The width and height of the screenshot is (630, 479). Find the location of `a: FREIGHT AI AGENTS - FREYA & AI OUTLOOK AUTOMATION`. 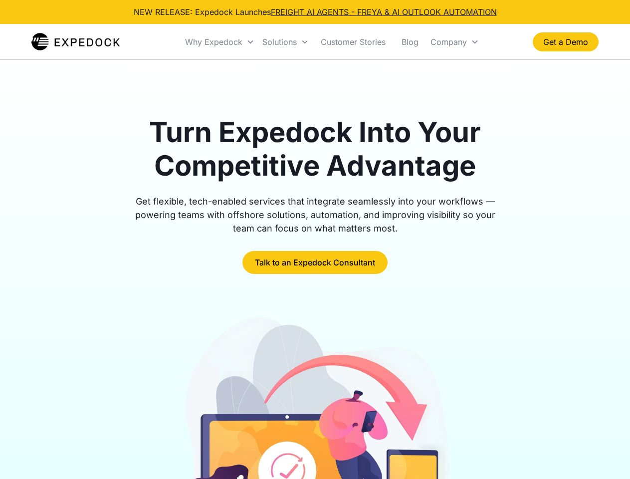

a: FREIGHT AI AGENTS - FREYA & AI OUTLOOK AUTOMATION is located at coordinates (384, 12).